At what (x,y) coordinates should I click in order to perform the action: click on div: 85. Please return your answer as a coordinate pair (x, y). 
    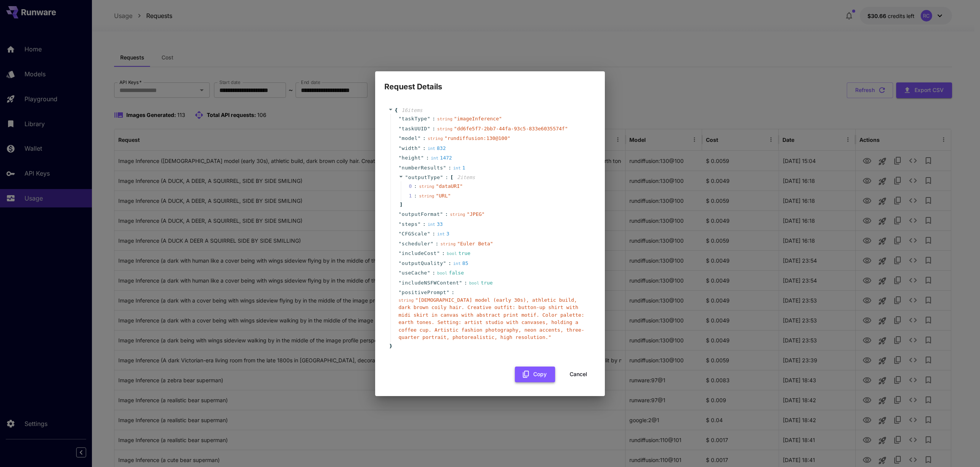
    Looking at the image, I should click on (461, 263).